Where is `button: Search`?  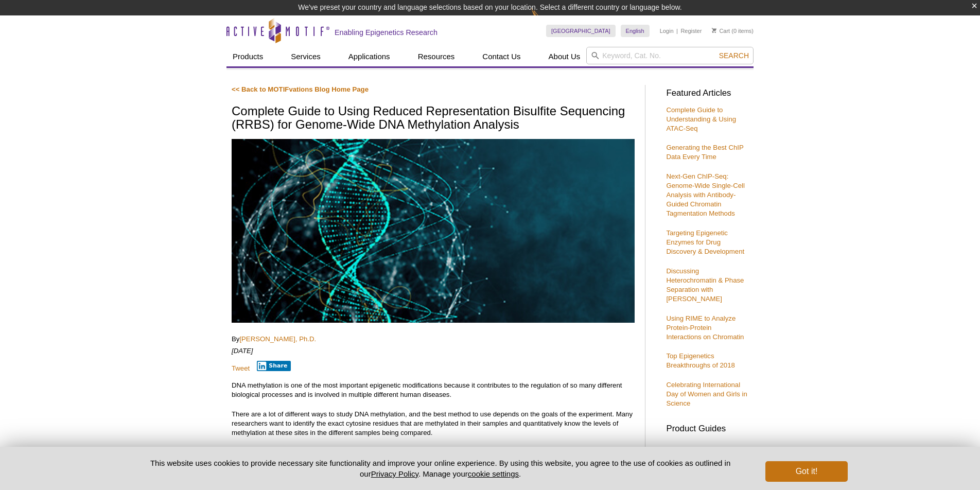 button: Search is located at coordinates (734, 56).